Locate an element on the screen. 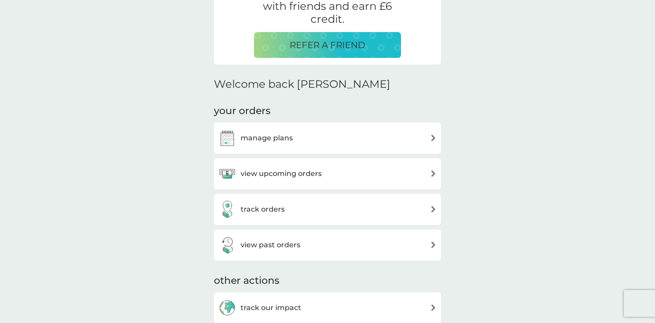 This screenshot has height=323, width=655. h3: track our impact is located at coordinates (271, 308).